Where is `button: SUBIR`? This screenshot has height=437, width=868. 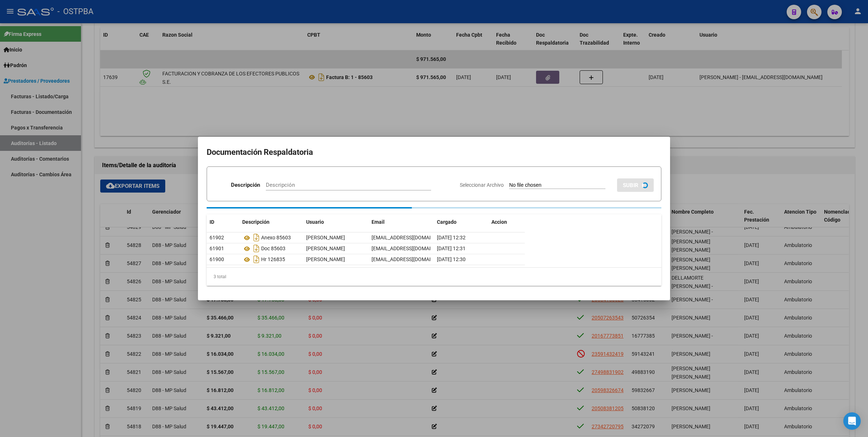 button: SUBIR is located at coordinates (635, 185).